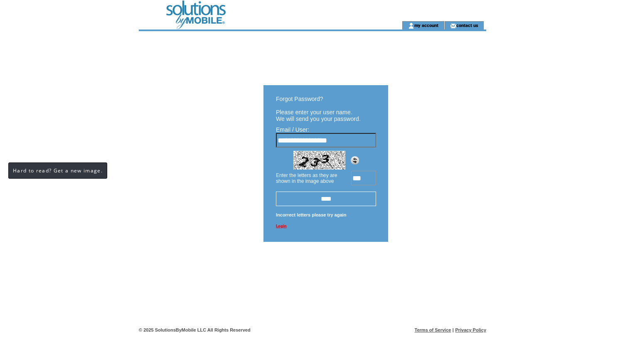 The height and width of the screenshot is (364, 625). What do you see at coordinates (195, 330) in the screenshot?
I see `span: © 2025 SolutionsByMobile LLC All Rights Reserved` at bounding box center [195, 330].